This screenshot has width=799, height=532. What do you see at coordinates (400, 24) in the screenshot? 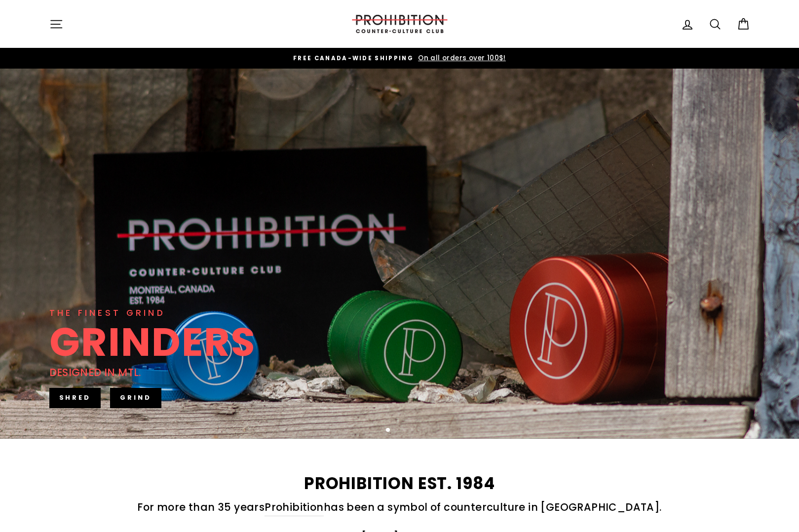
I see `img: PROHIBITION COUNTER-CULTURE CLUB` at bounding box center [400, 24].